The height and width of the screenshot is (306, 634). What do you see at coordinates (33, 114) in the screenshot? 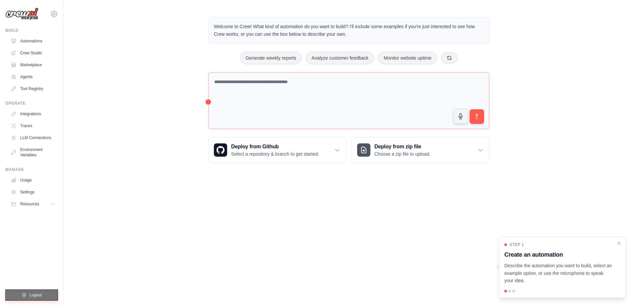
I see `a: Integrations` at bounding box center [33, 114].